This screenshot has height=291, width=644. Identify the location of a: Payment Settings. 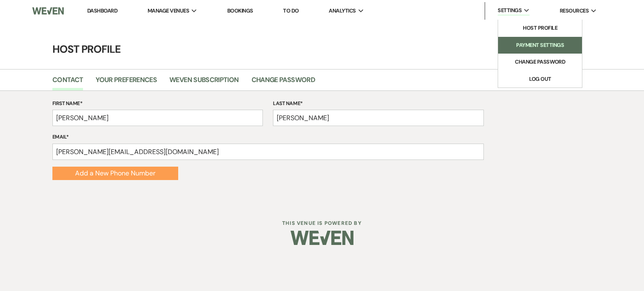
(540, 45).